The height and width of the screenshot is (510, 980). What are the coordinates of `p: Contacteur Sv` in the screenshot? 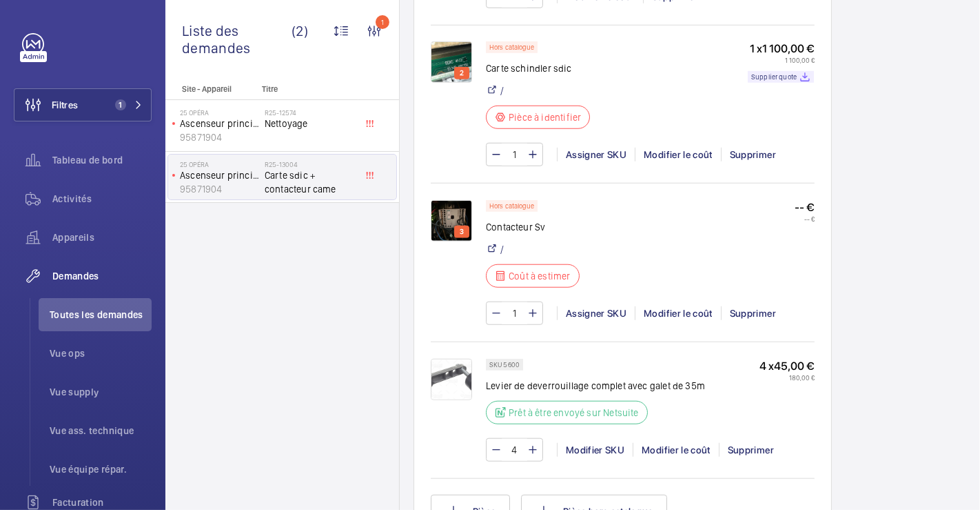 It's located at (533, 227).